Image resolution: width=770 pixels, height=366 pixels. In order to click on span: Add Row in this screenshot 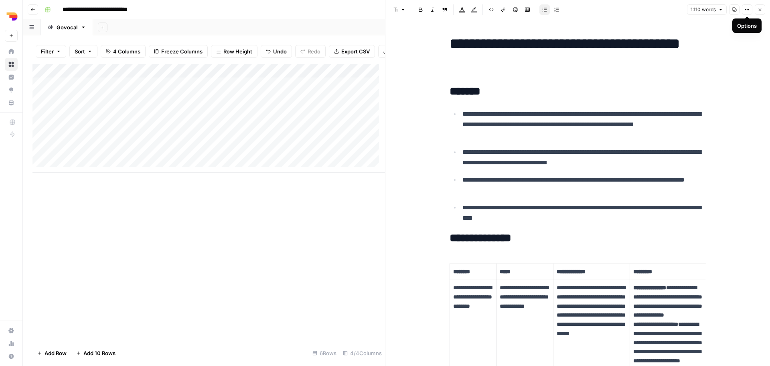, I will do `click(55, 353)`.